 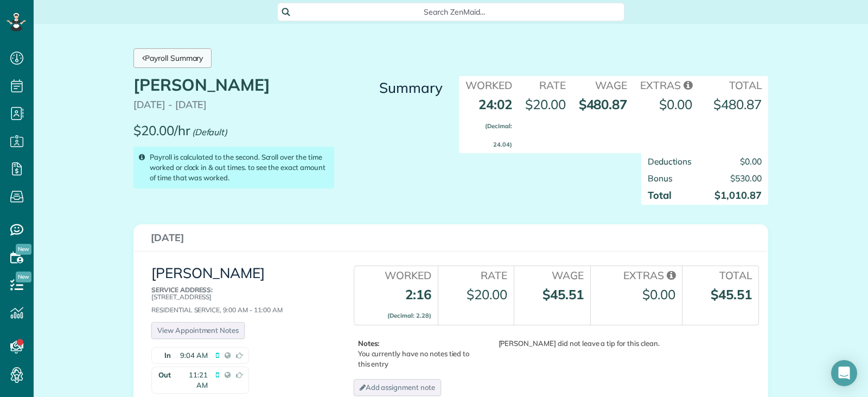 I want to click on strong: 24:02, so click(x=495, y=123).